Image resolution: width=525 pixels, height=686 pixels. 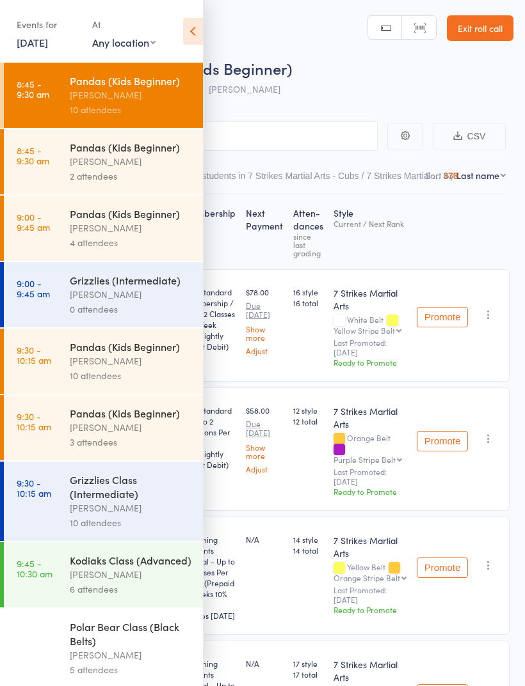 What do you see at coordinates (308, 410) in the screenshot?
I see `span: 12 style` at bounding box center [308, 410].